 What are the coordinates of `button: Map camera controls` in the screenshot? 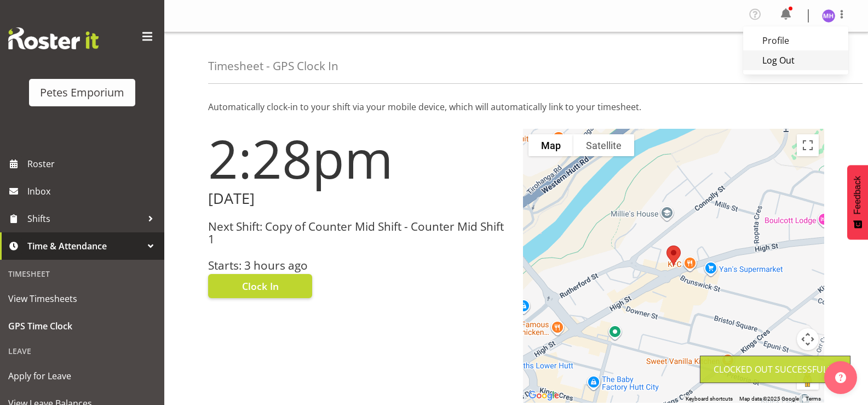 It's located at (808, 339).